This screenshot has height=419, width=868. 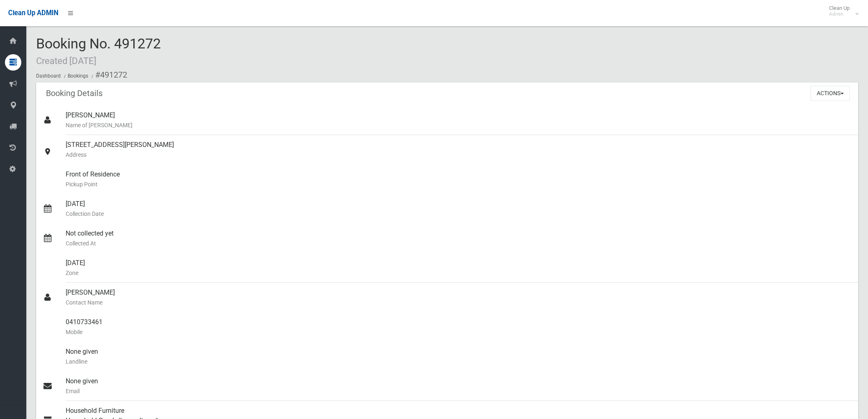 What do you see at coordinates (459, 391) in the screenshot?
I see `small: Email` at bounding box center [459, 391].